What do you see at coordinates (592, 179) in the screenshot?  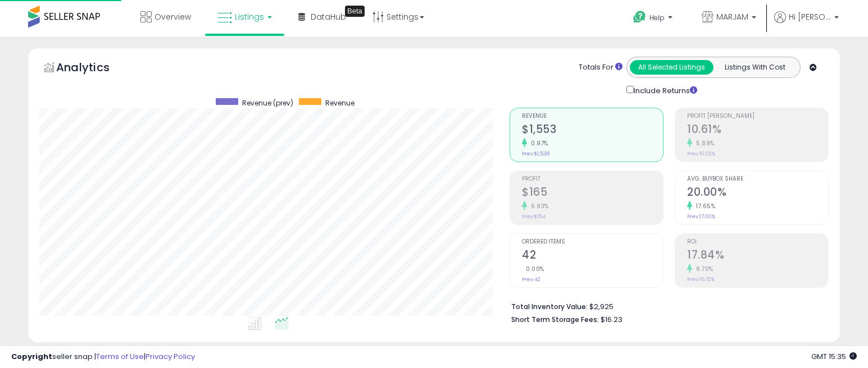 I see `span: Profit` at bounding box center [592, 179].